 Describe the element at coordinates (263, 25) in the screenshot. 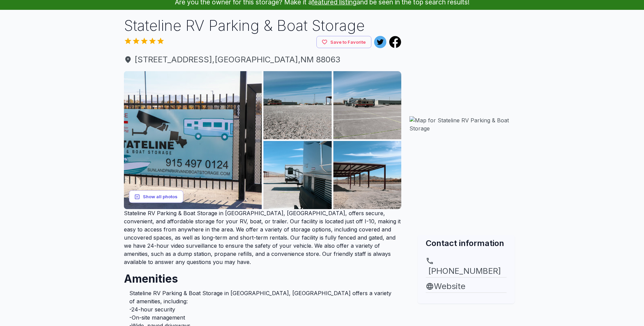

I see `h1: Stateline RV Parking & Boat Storage` at that location.